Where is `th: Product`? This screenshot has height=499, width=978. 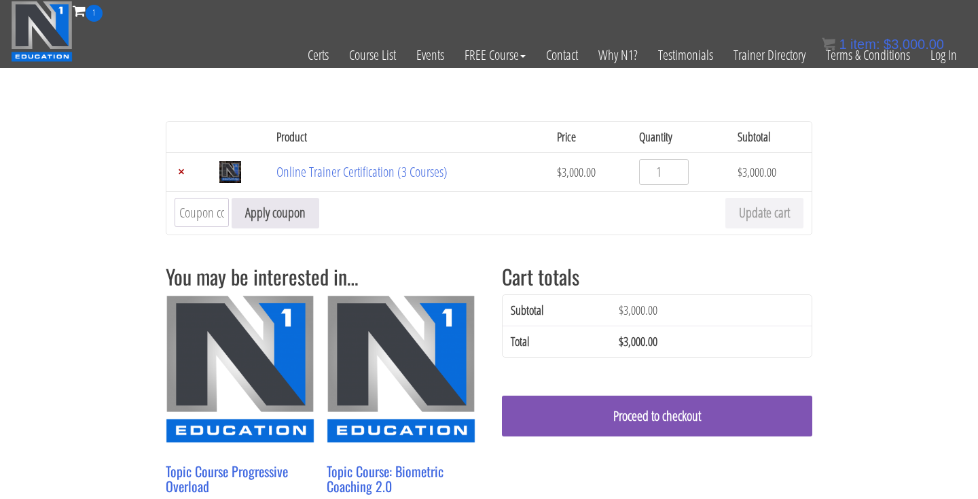 th: Product is located at coordinates (408, 137).